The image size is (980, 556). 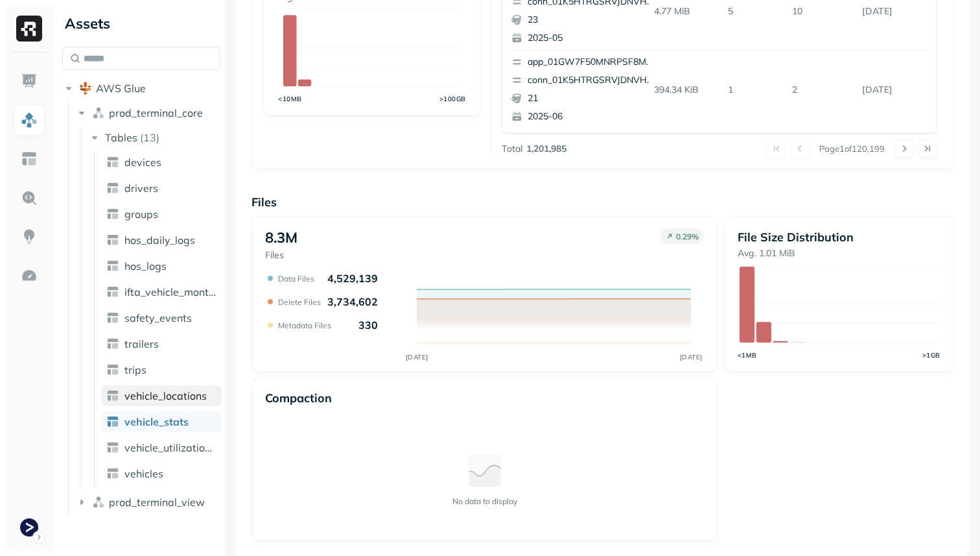 What do you see at coordinates (353, 278) in the screenshot?
I see `p: 4,529,139` at bounding box center [353, 278].